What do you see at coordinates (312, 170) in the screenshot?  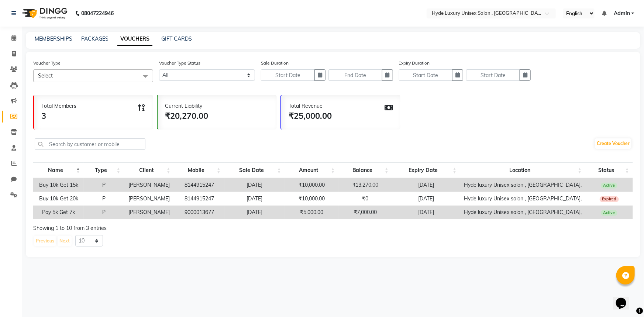 I see `th: Amount: activate to sort column ascending` at bounding box center [312, 170].